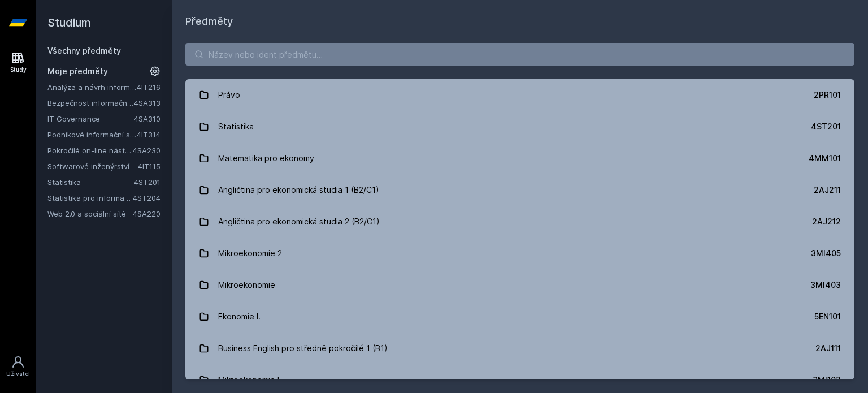  Describe the element at coordinates (520, 95) in the screenshot. I see `a: Právo 2PR101` at that location.